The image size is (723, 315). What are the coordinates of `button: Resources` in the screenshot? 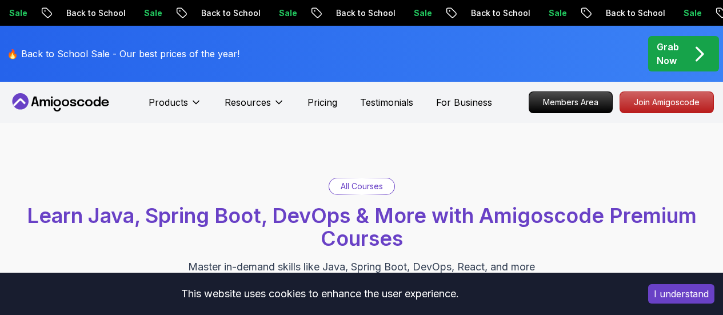 It's located at (254, 107).